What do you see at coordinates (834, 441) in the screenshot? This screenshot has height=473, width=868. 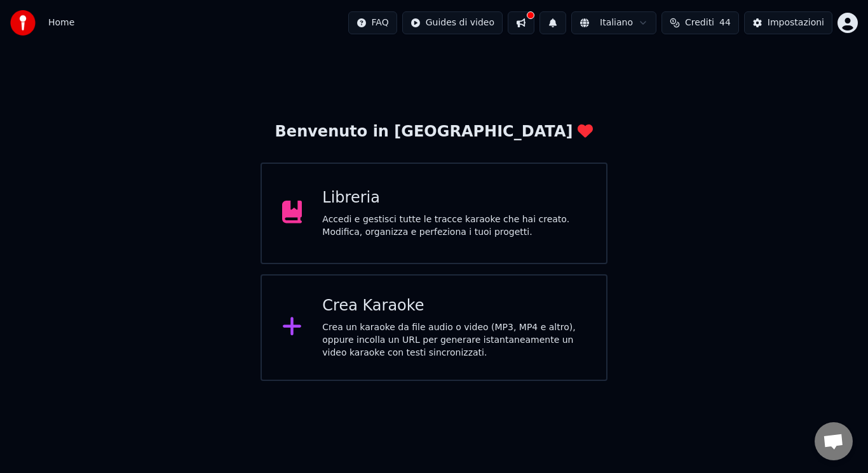 I see `a: Aprire la chat` at bounding box center [834, 441].